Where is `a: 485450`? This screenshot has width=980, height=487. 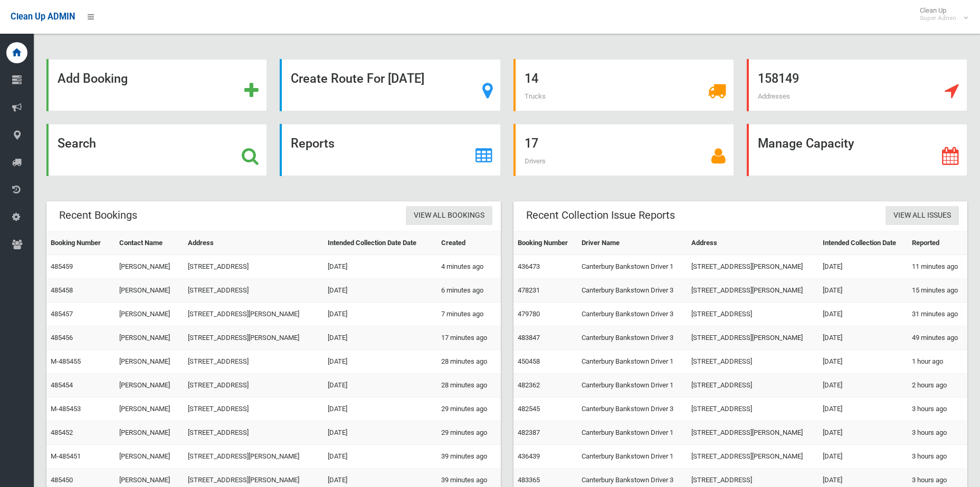 a: 485450 is located at coordinates (62, 480).